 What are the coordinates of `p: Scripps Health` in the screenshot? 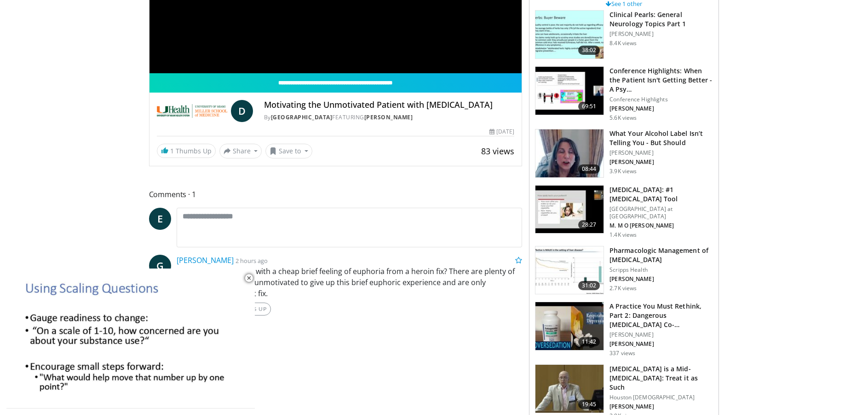 It's located at (662, 270).